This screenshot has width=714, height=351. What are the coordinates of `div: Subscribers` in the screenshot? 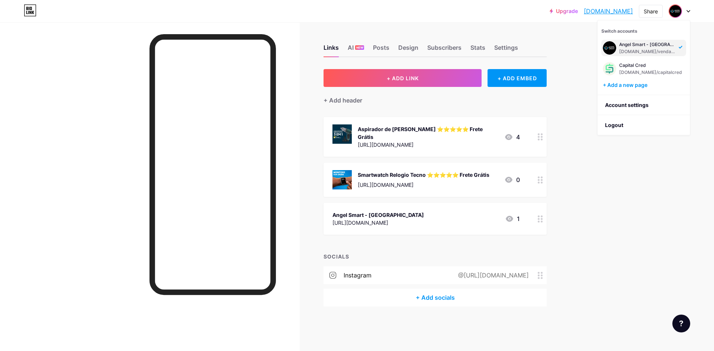 It's located at (444, 50).